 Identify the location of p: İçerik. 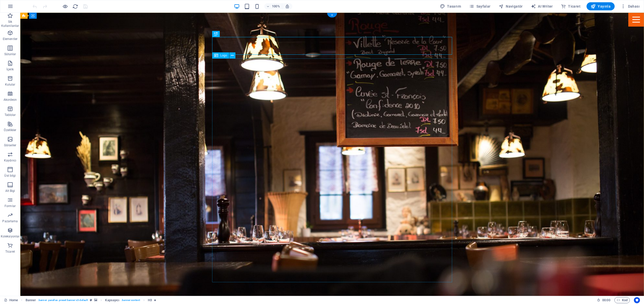
(10, 69).